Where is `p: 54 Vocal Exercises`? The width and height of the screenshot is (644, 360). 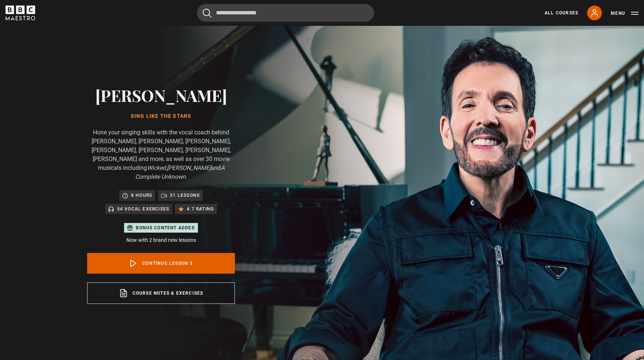 p: 54 Vocal Exercises is located at coordinates (143, 209).